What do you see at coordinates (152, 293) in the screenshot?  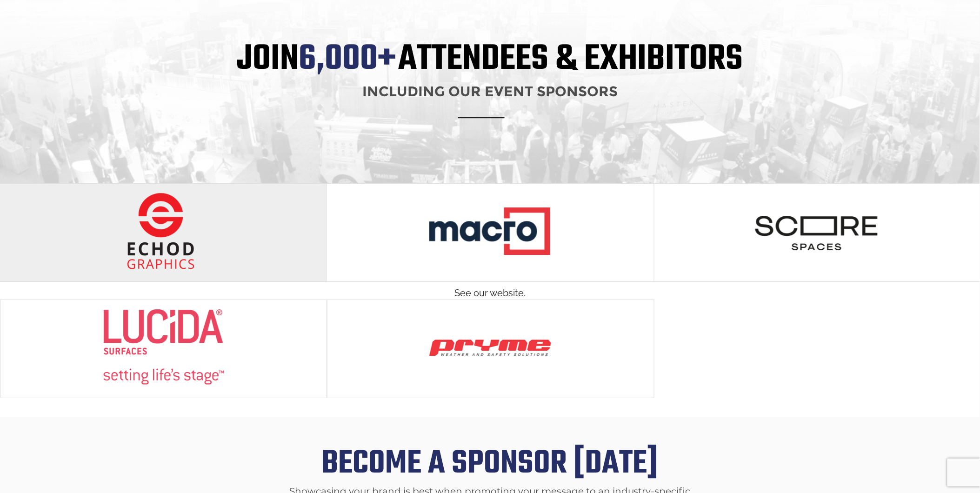 I see `em: Submit` at bounding box center [152, 293].